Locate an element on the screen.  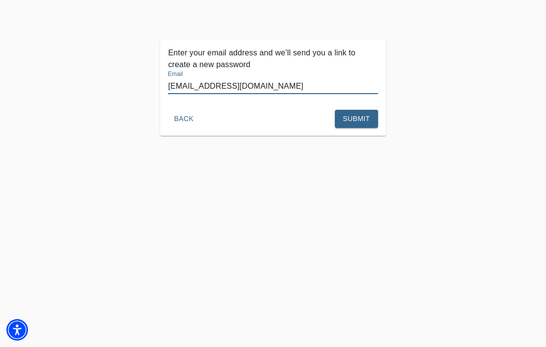
p: Enter your email address and we’ll send you a link to create a new password is located at coordinates (272, 59).